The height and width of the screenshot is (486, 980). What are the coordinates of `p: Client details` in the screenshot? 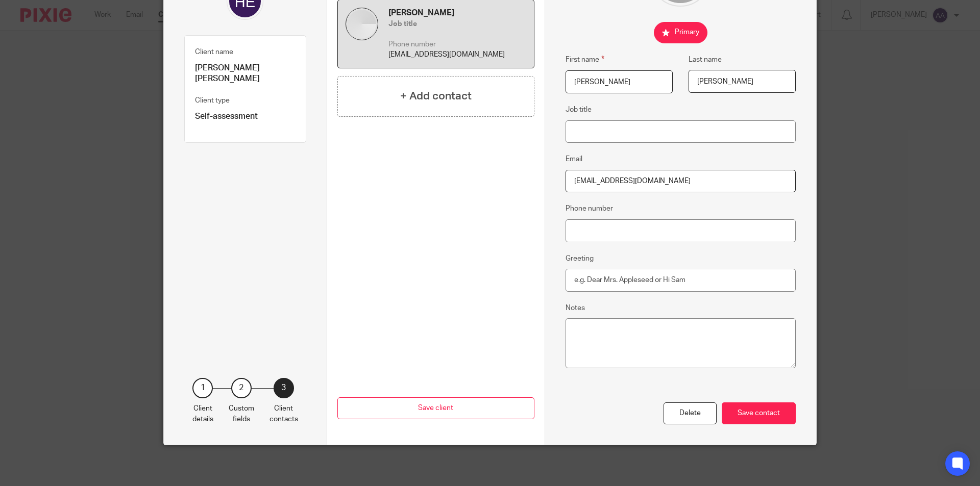 It's located at (203, 414).